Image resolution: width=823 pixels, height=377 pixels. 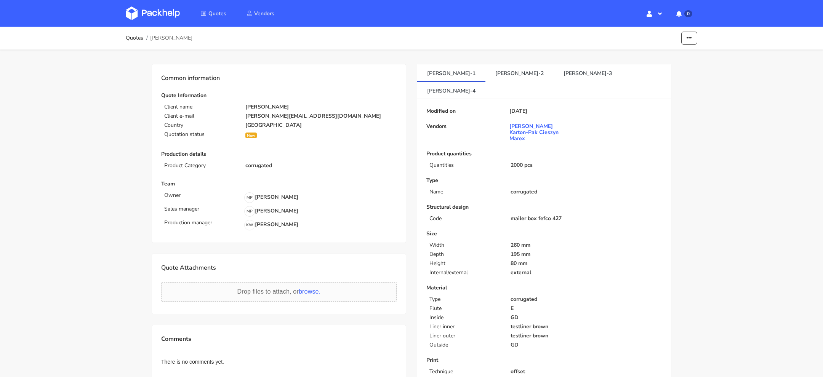 What do you see at coordinates (200, 125) in the screenshot?
I see `p: Country` at bounding box center [200, 125].